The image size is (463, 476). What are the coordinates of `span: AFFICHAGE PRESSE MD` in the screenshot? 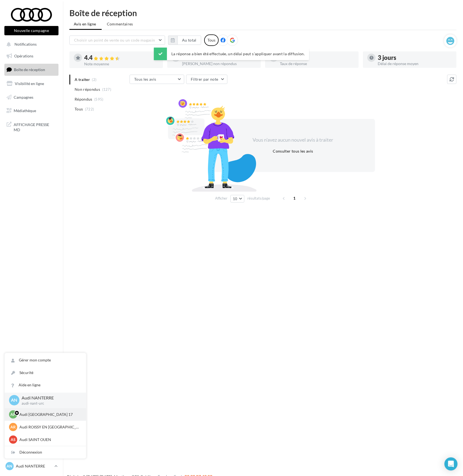 It's located at (35, 127).